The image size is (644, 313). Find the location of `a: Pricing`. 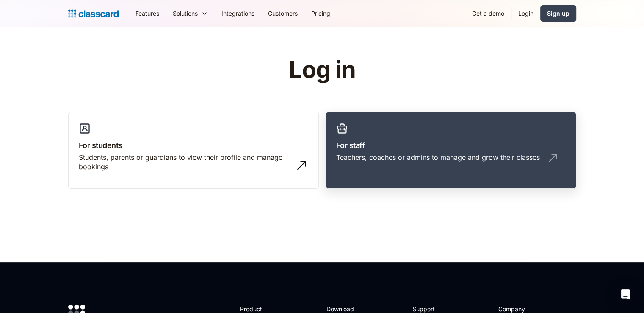

a: Pricing is located at coordinates (321, 13).